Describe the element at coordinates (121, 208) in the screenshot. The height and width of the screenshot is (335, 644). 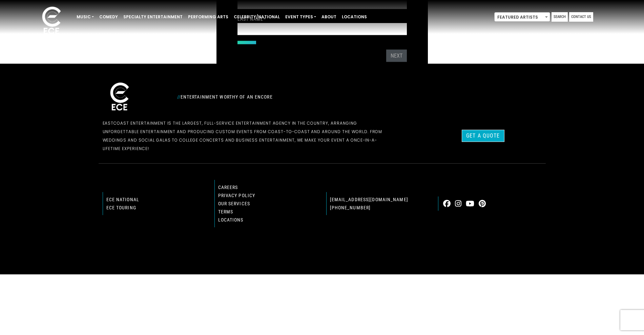
I see `a: ECE Touring` at that location.